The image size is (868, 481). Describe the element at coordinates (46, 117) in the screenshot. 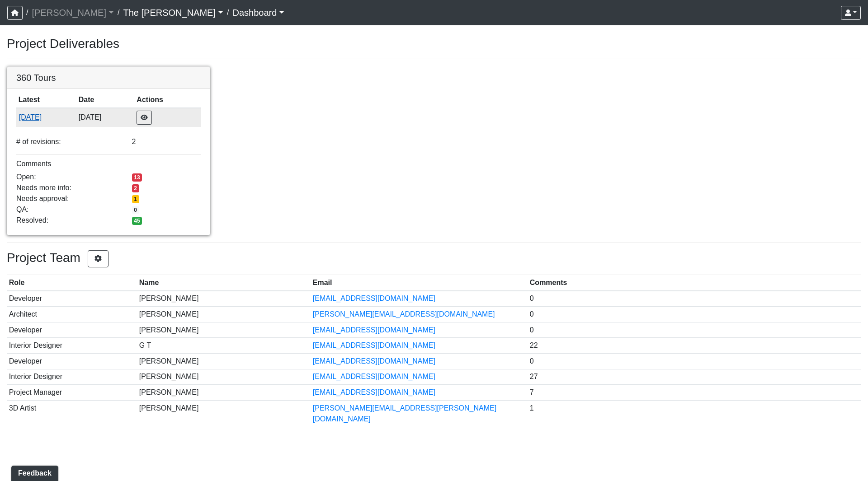

I see `td: od3WAbQcjwQuaRrJwjQuUx` at that location.